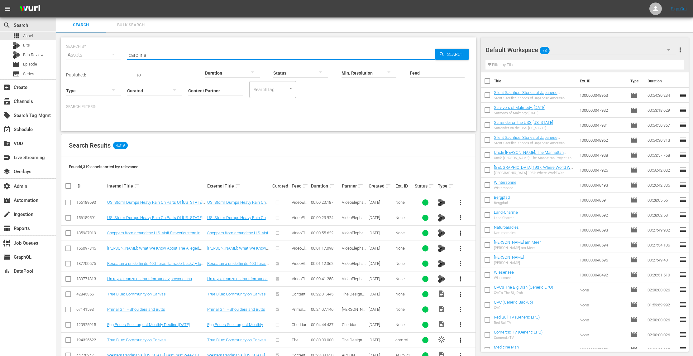  Describe the element at coordinates (91, 278) in the screenshot. I see `div: 189771813` at that location.